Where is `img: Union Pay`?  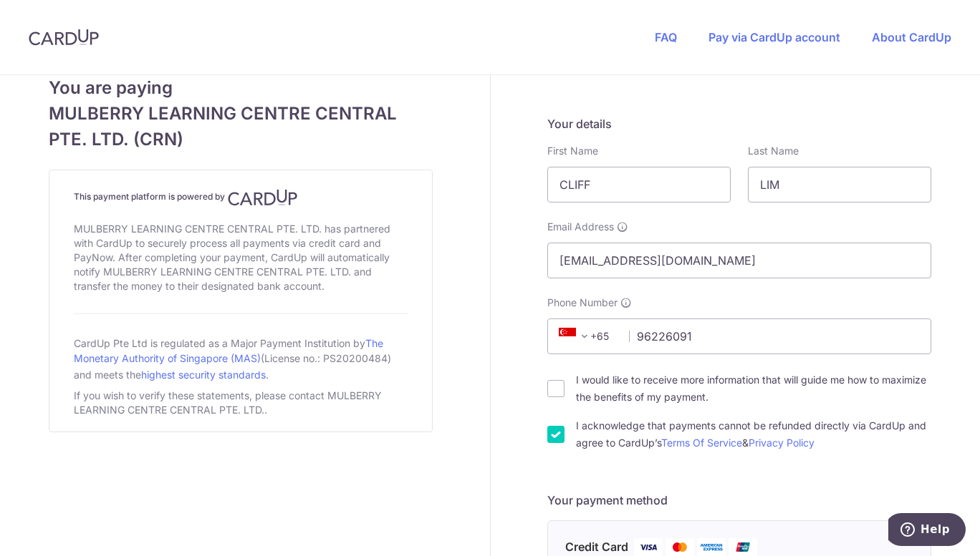 img: Union Pay is located at coordinates (742, 547).